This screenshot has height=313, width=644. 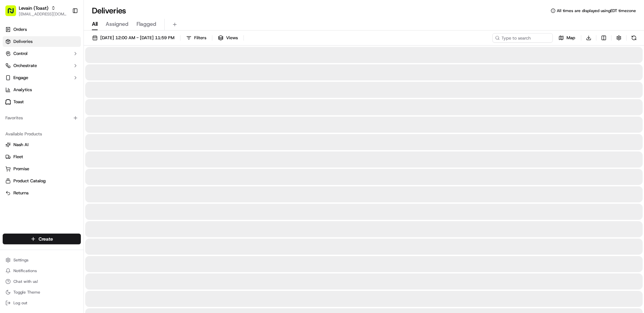 What do you see at coordinates (42, 193) in the screenshot?
I see `button: Returns` at bounding box center [42, 193].